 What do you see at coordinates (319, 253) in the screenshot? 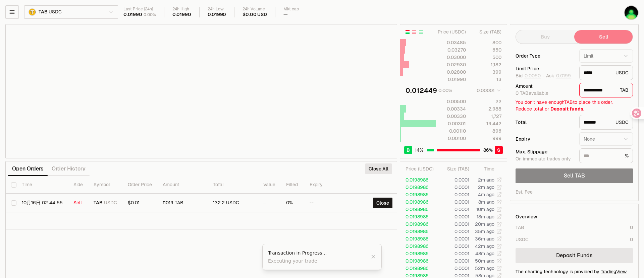
I see `div: Transaction in Progress...` at bounding box center [319, 253].